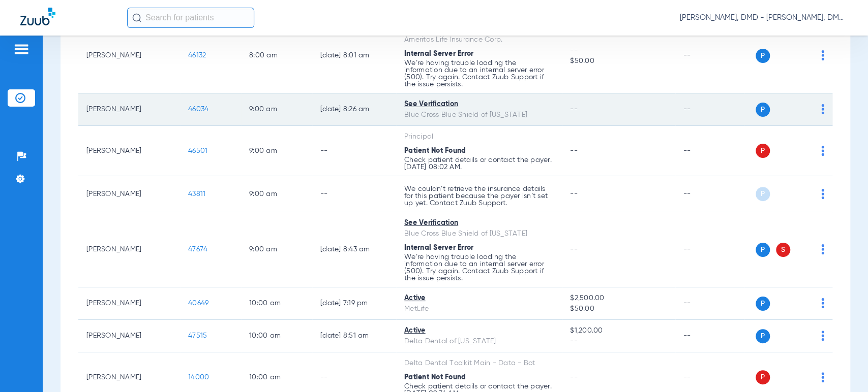 The width and height of the screenshot is (868, 392). What do you see at coordinates (199, 109) in the screenshot?
I see `span: 46034` at bounding box center [199, 109].